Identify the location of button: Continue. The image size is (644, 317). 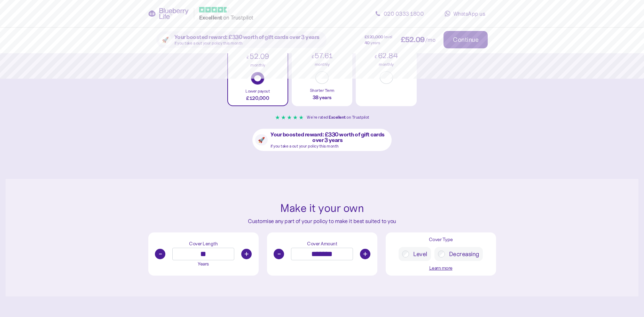
(466, 40).